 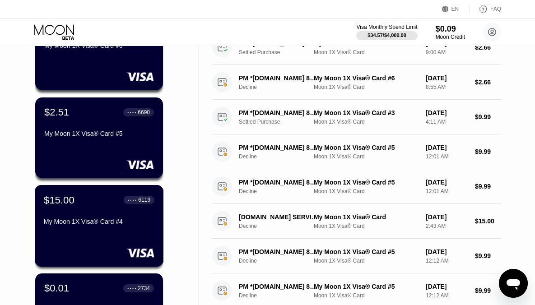 What do you see at coordinates (450, 37) in the screenshot?
I see `div: Moon Credit` at bounding box center [450, 37].